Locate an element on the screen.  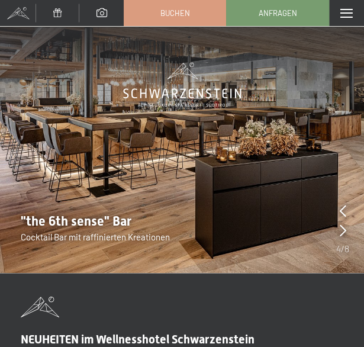
span: "the 6th sense" Bar is located at coordinates (76, 221).